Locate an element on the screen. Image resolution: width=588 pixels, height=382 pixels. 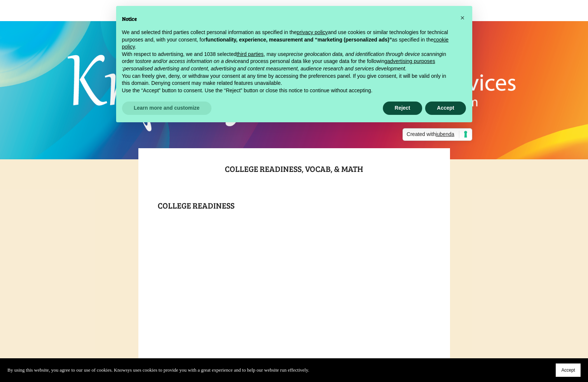
span: iubenda is located at coordinates (446, 135).